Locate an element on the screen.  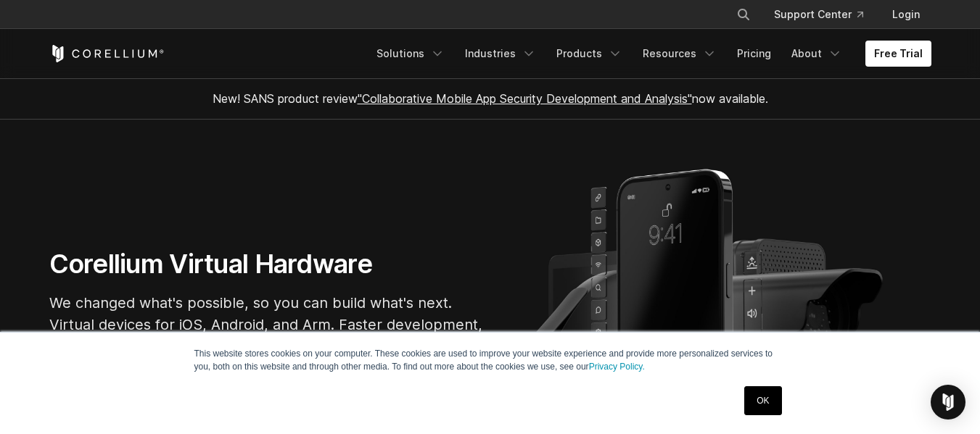
a: Privacy Policy. is located at coordinates (617, 367).